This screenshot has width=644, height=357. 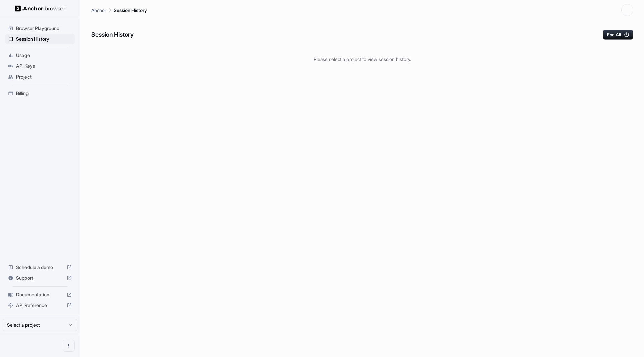 What do you see at coordinates (40, 39) in the screenshot?
I see `div: Session History` at bounding box center [40, 39].